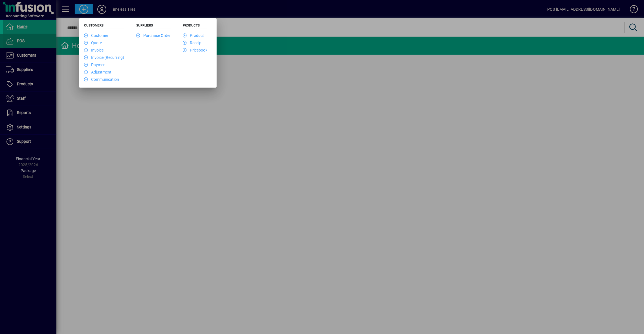  Describe the element at coordinates (96, 35) in the screenshot. I see `a: Customer` at that location.